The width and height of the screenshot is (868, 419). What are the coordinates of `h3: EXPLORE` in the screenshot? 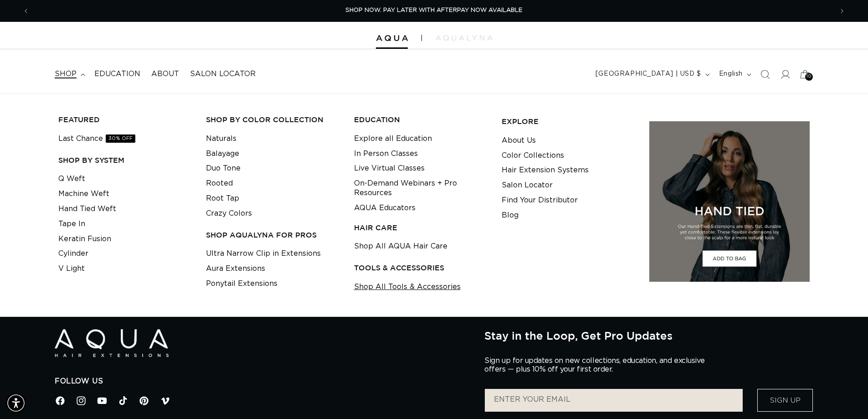 It's located at (568, 121).